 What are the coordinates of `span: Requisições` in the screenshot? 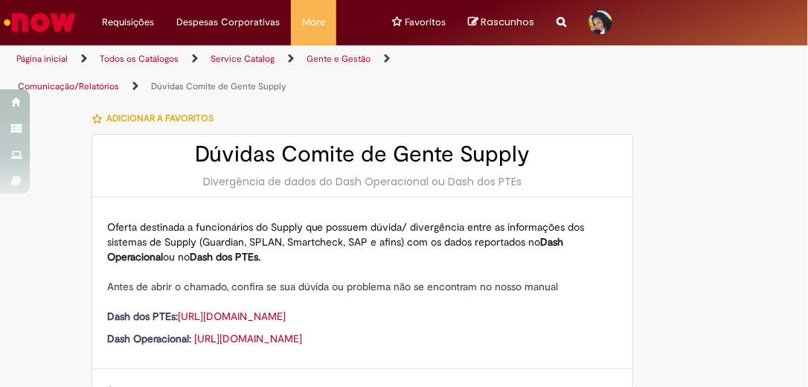 It's located at (128, 22).